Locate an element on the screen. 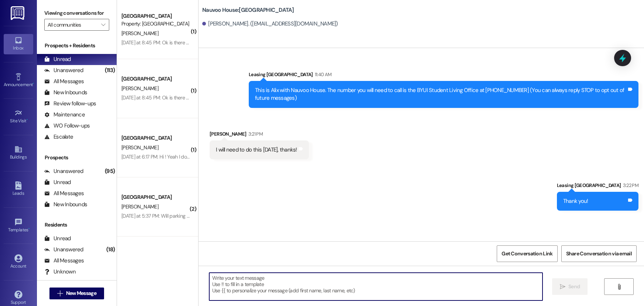  span: Get Conversation Link is located at coordinates (527, 253).